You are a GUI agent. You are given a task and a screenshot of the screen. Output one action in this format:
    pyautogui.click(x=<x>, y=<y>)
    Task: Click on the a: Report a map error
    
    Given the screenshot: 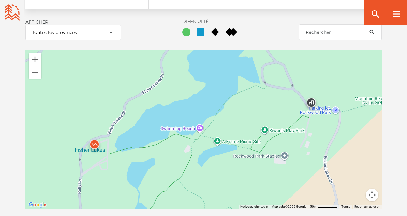 What is the action you would take?
    pyautogui.click(x=367, y=206)
    